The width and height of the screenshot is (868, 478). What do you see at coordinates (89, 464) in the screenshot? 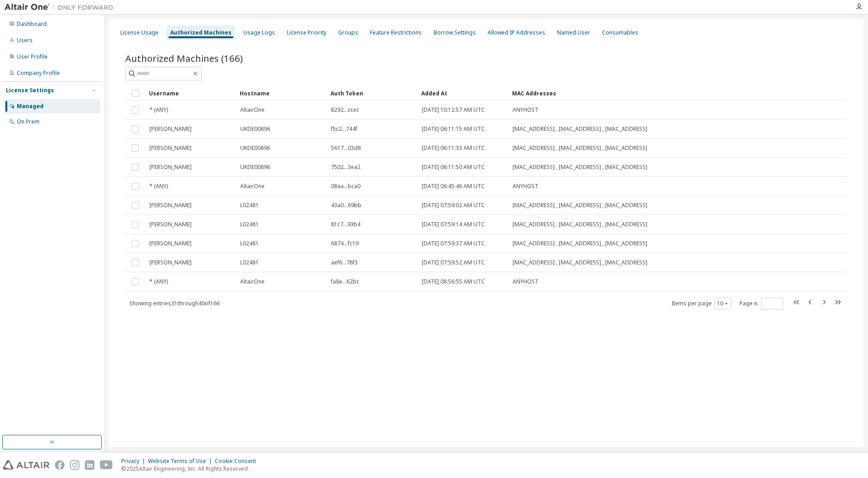
I see `img: linkedin.svg` at bounding box center [89, 464].